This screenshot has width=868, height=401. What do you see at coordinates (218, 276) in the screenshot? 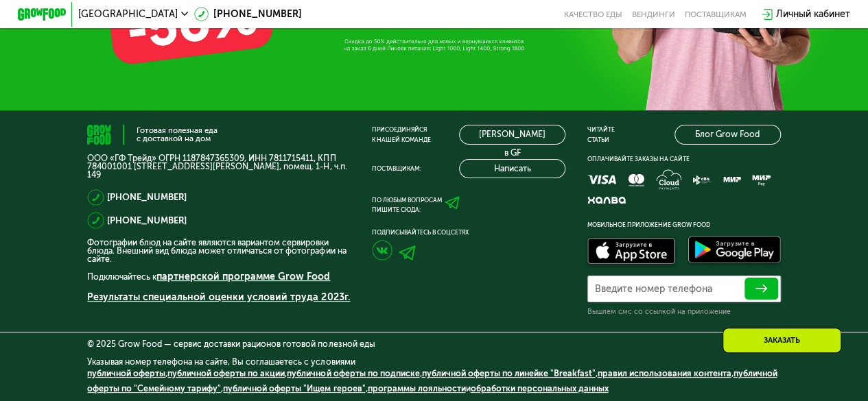
I see `p: Подключайтесь к` at bounding box center [218, 276].